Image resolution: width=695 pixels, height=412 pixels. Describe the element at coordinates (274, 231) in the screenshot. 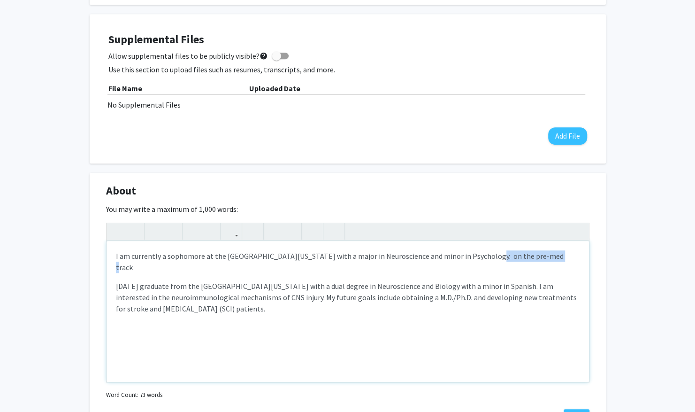

I see `button: Unordered list` at that location.